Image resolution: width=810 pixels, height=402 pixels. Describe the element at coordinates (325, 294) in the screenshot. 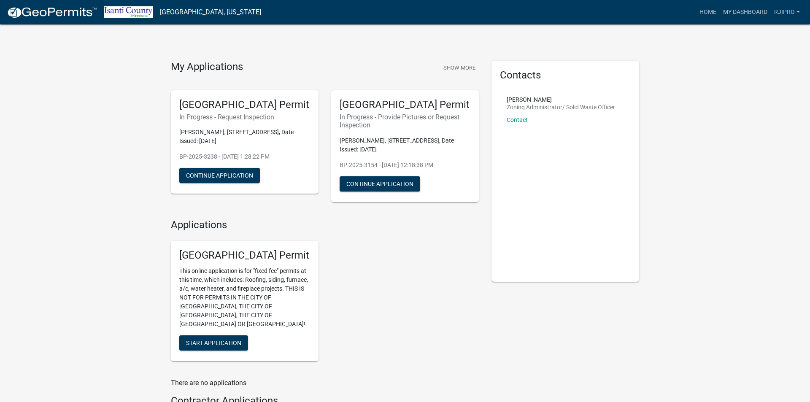

I see `wm-workflow-list-section: Applications` at that location.